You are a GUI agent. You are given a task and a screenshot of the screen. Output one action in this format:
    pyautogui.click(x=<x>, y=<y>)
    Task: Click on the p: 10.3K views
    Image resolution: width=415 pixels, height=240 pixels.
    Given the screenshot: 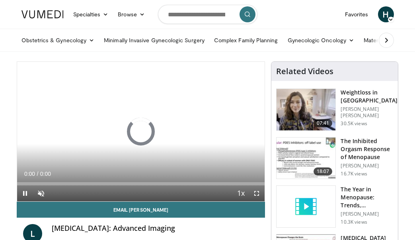 What is the action you would take?
    pyautogui.click(x=354, y=222)
    